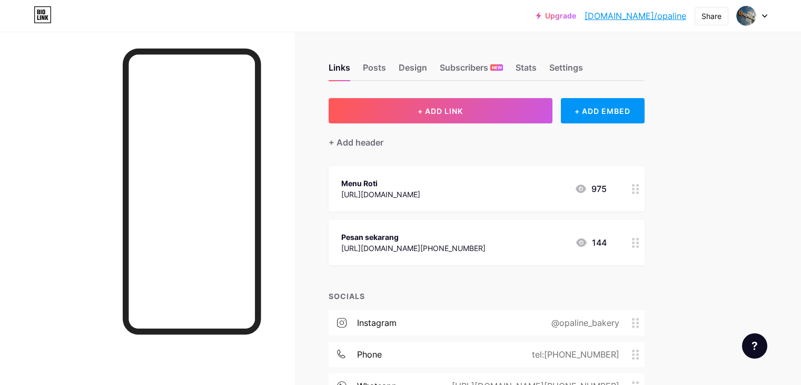 The height and width of the screenshot is (385, 801). I want to click on div: + ADD EMBED, so click(603, 111).